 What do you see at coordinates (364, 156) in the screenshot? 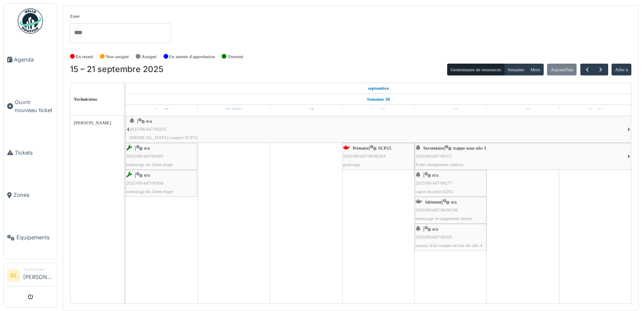
I see `span: 2025/09/447/M/00204` at bounding box center [364, 156].